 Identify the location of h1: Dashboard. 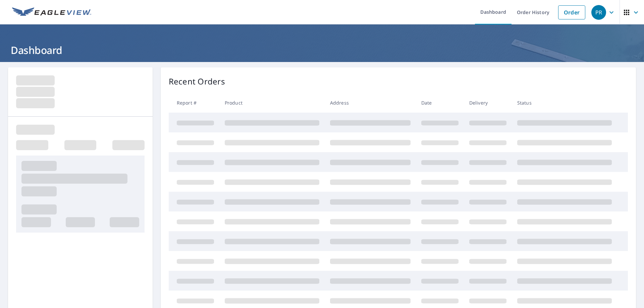
(322, 50).